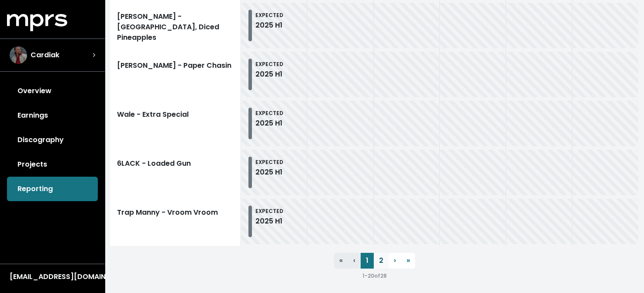 Image resolution: width=644 pixels, height=293 pixels. What do you see at coordinates (367, 261) in the screenshot?
I see `a: 1` at bounding box center [367, 261].